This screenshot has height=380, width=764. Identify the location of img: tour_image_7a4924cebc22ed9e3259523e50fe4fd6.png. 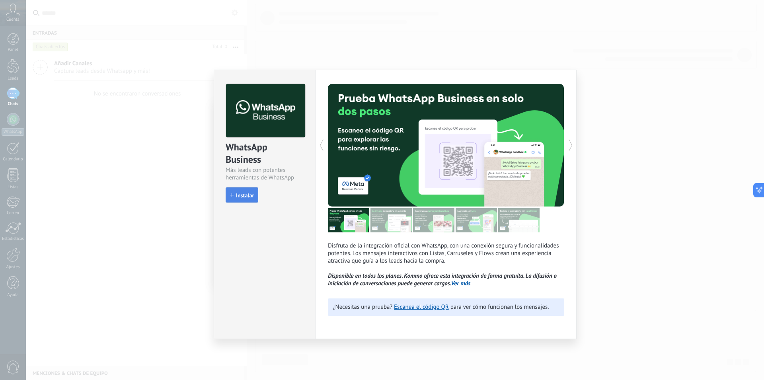
(349, 220).